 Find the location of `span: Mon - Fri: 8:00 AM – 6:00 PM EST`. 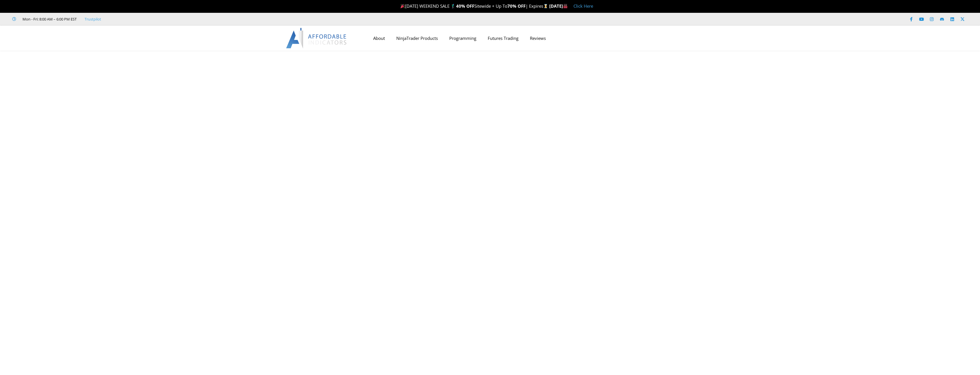

span: Mon - Fri: 8:00 AM – 6:00 PM EST is located at coordinates (49, 19).